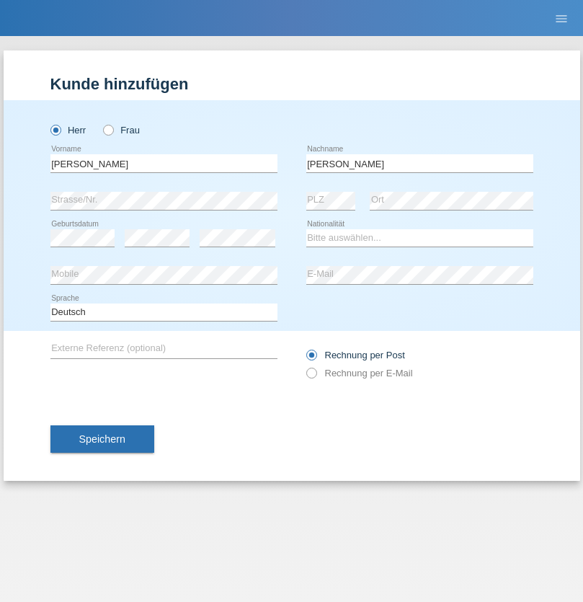  I want to click on label: Herr, so click(68, 130).